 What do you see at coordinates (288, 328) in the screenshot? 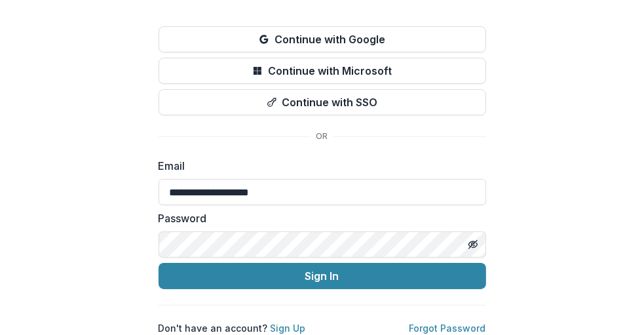
I see `a: Sign Up` at bounding box center [288, 328].